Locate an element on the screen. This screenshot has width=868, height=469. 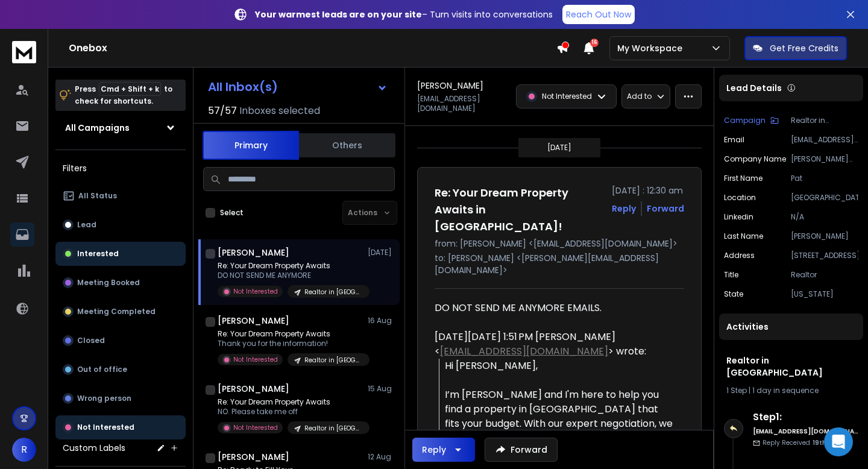
button: All Status is located at coordinates (121, 196).